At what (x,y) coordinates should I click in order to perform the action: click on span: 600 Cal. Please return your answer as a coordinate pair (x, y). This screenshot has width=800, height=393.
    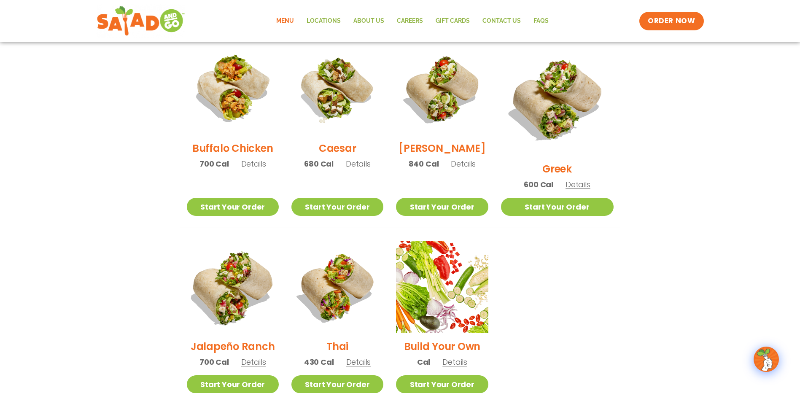
    Looking at the image, I should click on (538, 184).